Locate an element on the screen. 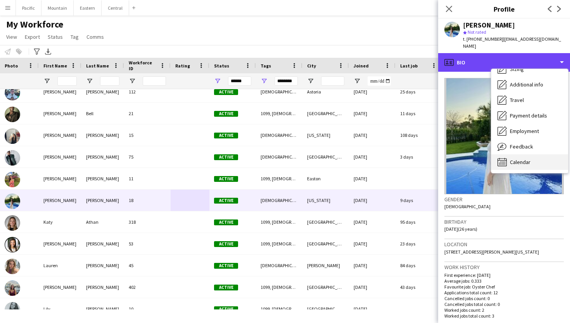  input: Workforce ID Filter Input is located at coordinates (154, 81).